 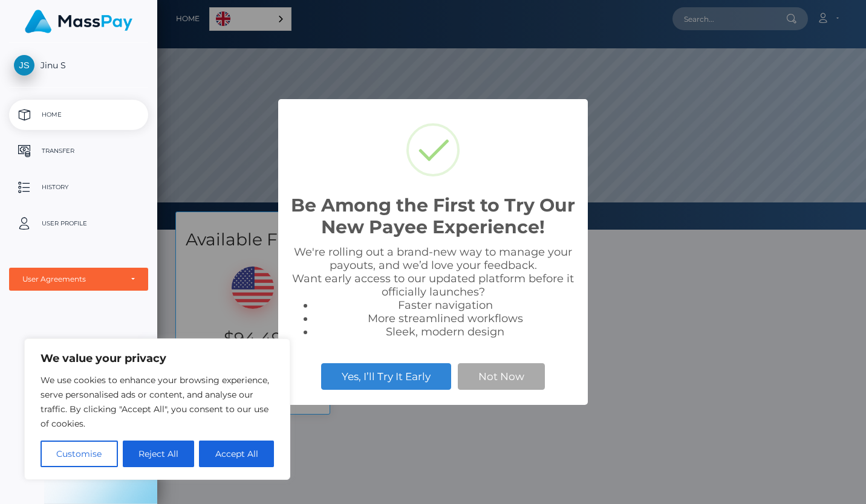 I want to click on li: Sleek, modern design, so click(x=445, y=332).